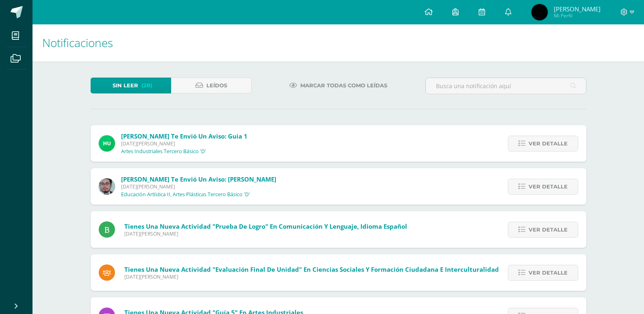  Describe the element at coordinates (577, 15) in the screenshot. I see `span: Mi Perfil` at that location.